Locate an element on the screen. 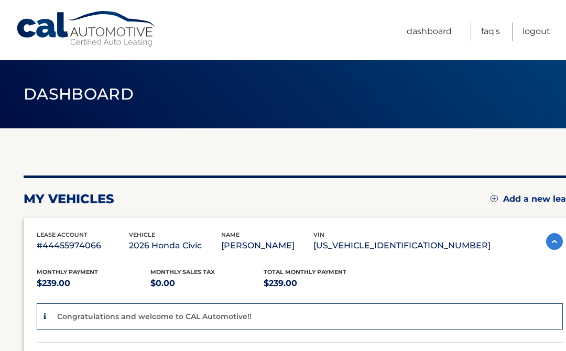  span: lease account is located at coordinates (62, 235).